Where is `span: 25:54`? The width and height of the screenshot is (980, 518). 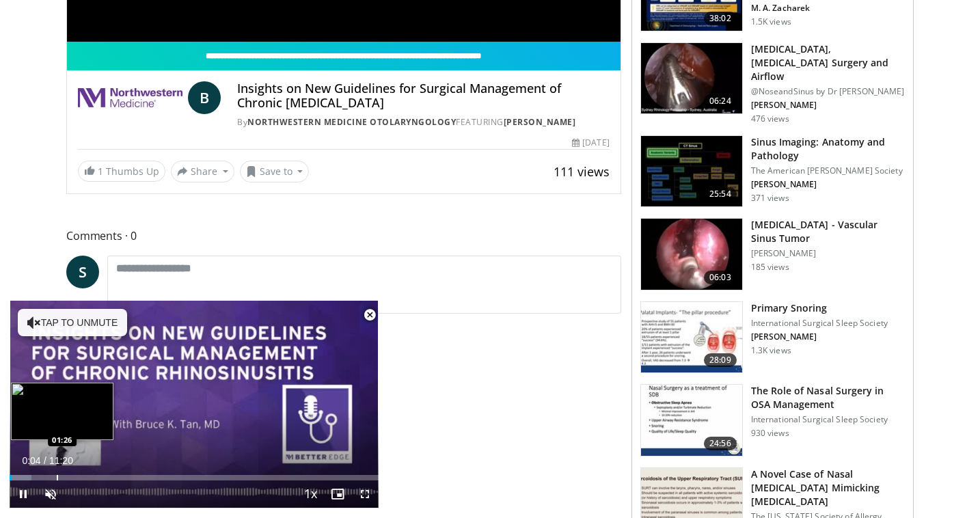
span: 25:54 is located at coordinates (720, 194).